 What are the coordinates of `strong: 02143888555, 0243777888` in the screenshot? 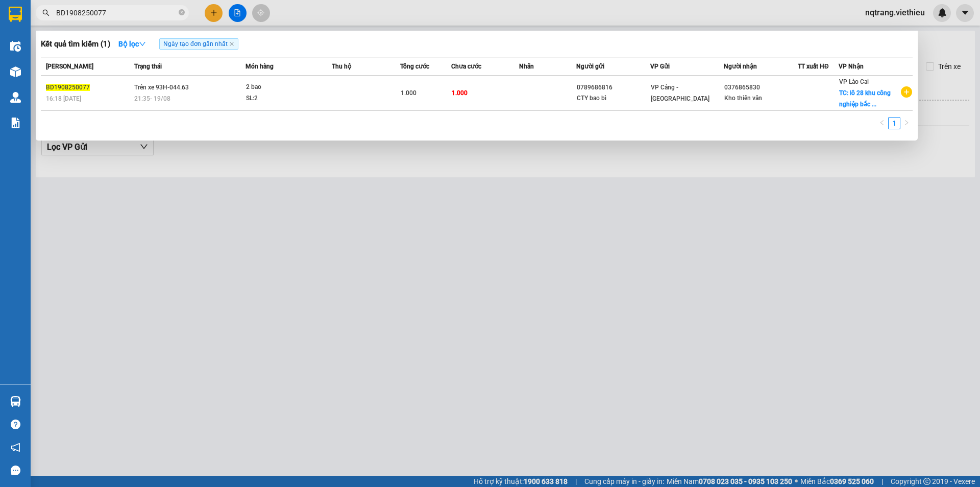 It's located at (80, 72).